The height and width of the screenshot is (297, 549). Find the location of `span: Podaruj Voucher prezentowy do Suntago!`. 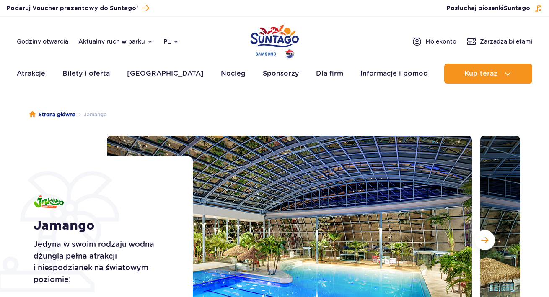

span: Podaruj Voucher prezentowy do Suntago! is located at coordinates (72, 8).